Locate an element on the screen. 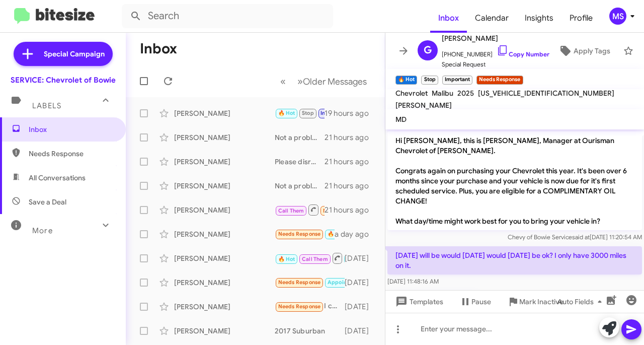 The image size is (644, 345). a: Insights is located at coordinates (539, 18).